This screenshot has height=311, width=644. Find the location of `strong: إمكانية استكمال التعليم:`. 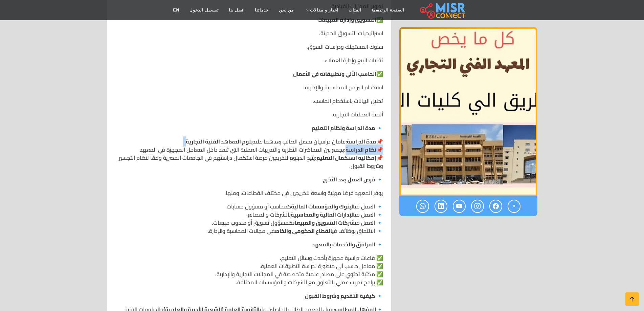

strong: إمكانية استكمال التعليم: is located at coordinates (345, 157).